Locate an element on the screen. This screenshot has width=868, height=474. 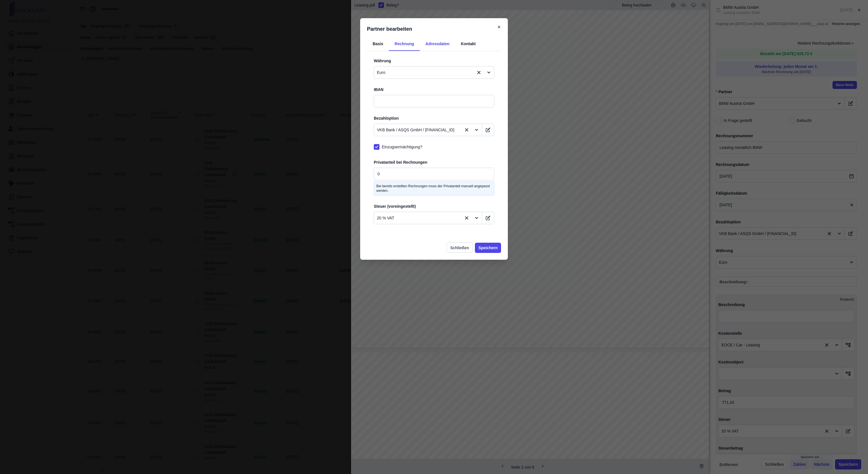
label: Steuer (voreingestellt) is located at coordinates (434, 206).